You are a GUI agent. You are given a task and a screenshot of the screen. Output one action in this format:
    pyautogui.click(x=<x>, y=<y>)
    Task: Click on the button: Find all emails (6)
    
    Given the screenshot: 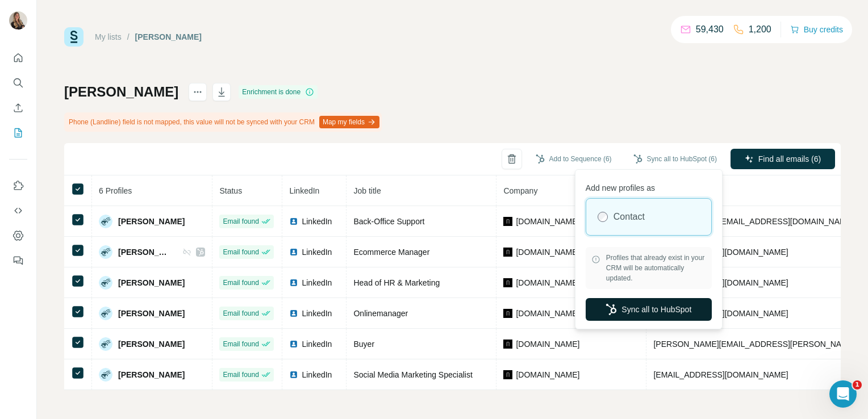 What is the action you would take?
    pyautogui.click(x=783, y=159)
    